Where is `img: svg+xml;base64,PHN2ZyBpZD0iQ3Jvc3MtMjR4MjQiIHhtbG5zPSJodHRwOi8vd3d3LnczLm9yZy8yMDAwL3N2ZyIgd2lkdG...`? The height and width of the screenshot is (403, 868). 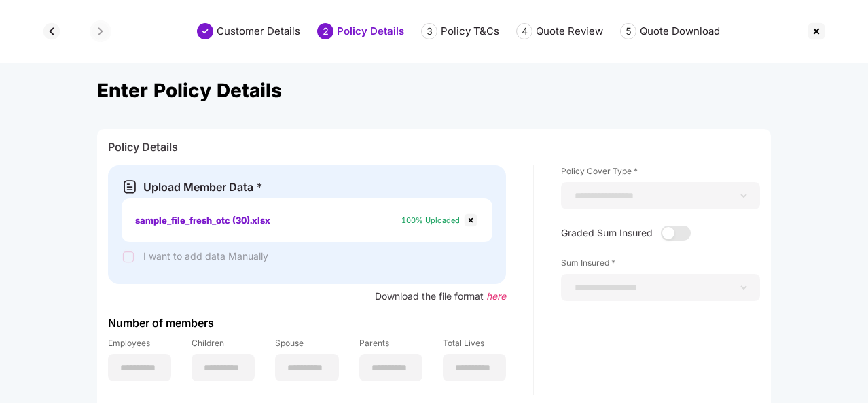
img: svg+xml;base64,PHN2ZyBpZD0iQ3Jvc3MtMjR4MjQiIHhtbG5zPSJodHRwOi8vd3d3LnczLm9yZy8yMDAwL3N2ZyIgd2lkdG... is located at coordinates (470, 220).